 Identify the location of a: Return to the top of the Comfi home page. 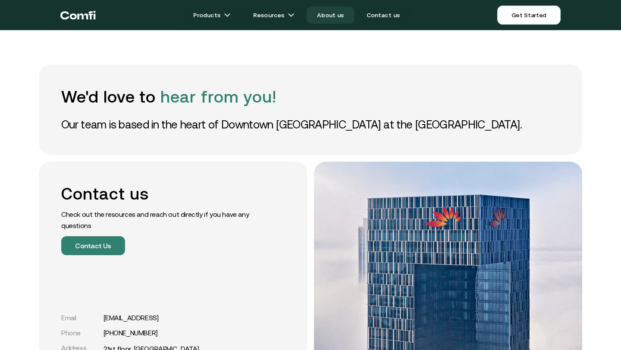
(78, 15).